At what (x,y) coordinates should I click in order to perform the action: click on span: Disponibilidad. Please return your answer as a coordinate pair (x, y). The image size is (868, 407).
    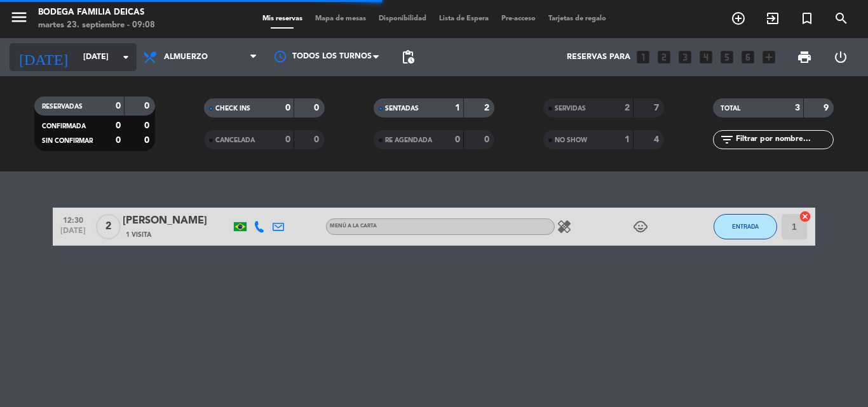
    Looking at the image, I should click on (402, 18).